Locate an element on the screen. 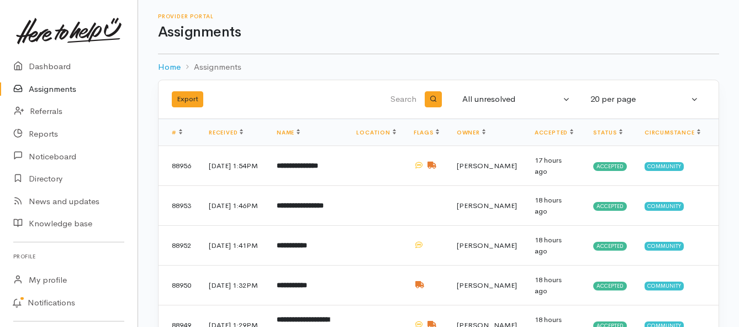 The height and width of the screenshot is (327, 739). button: All unresolved is located at coordinates (517, 99).